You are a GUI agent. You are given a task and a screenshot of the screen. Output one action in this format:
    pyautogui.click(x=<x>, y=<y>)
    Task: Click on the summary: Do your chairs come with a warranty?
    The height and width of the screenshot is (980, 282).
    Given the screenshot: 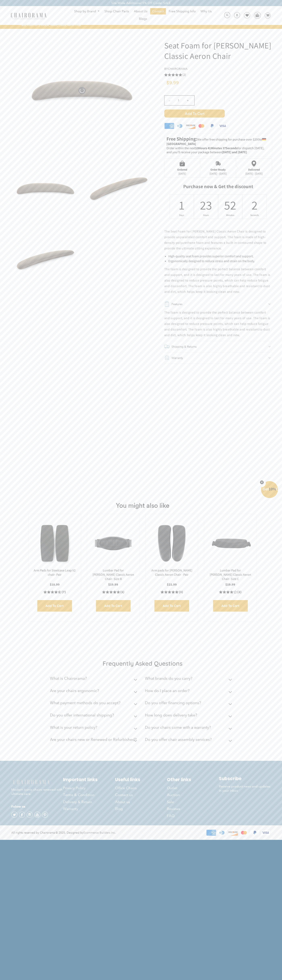 What is the action you would take?
    pyautogui.click(x=189, y=728)
    